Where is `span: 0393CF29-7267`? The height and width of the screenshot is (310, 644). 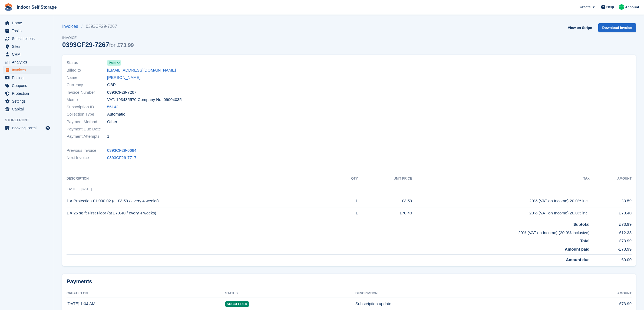 span: 0393CF29-7267 is located at coordinates (122, 92).